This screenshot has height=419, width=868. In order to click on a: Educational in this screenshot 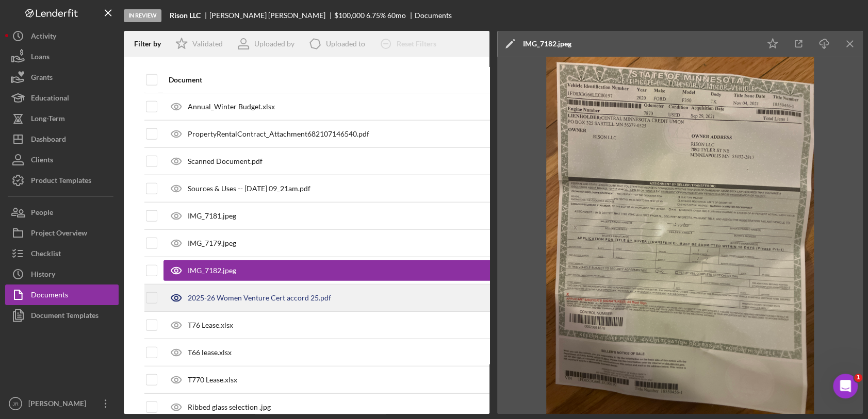, I will do `click(62, 98)`.